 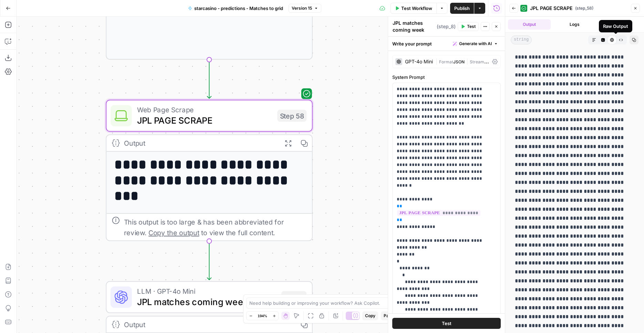 I want to click on span: Generate with AI, so click(x=475, y=44).